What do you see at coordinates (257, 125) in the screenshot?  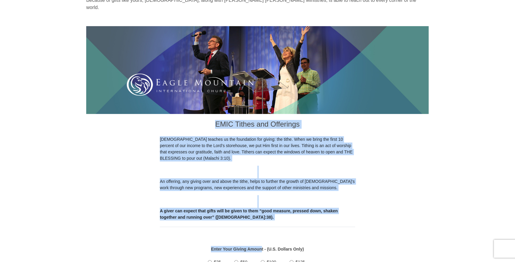 I see `h3: EMIC Tithes and Offerings` at bounding box center [257, 125].